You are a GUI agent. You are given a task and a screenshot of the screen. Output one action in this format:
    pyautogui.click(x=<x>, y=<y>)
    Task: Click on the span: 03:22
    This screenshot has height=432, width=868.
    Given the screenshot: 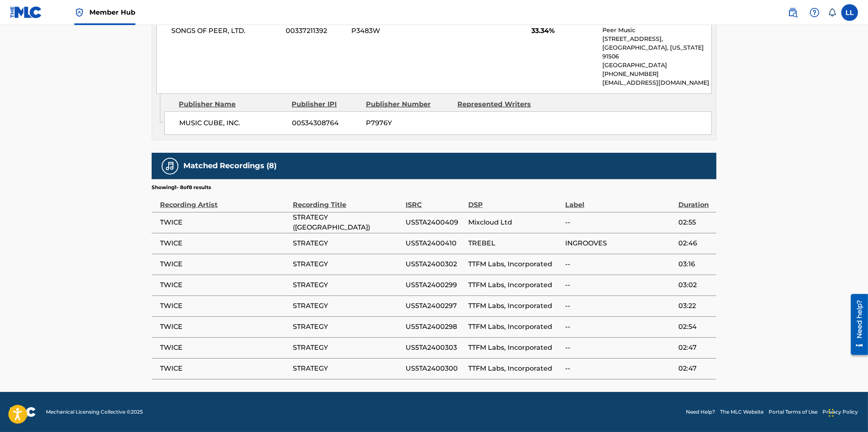 What is the action you would take?
    pyautogui.click(x=695, y=306)
    